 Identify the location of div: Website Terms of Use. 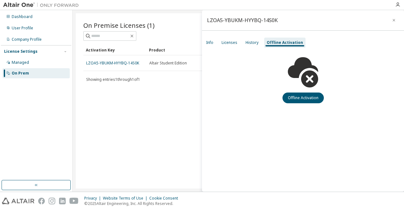
(126, 198).